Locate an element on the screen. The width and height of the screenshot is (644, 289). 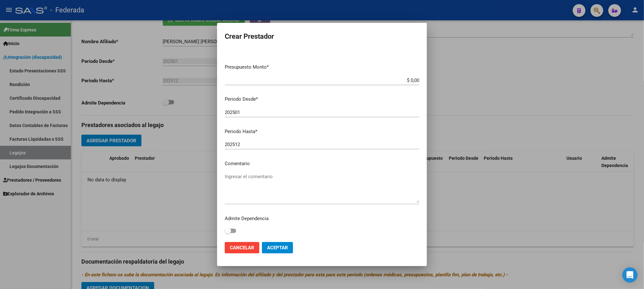
span: Aceptar is located at coordinates (277, 247).